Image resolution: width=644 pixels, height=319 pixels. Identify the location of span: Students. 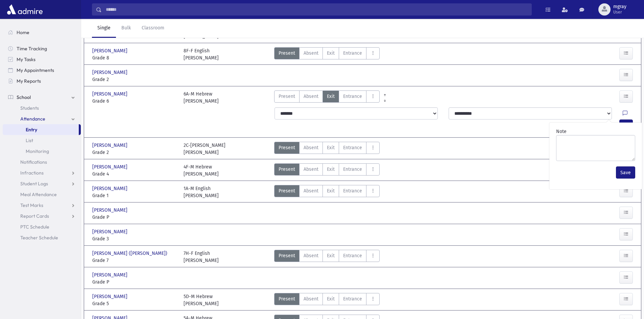
(30, 108).